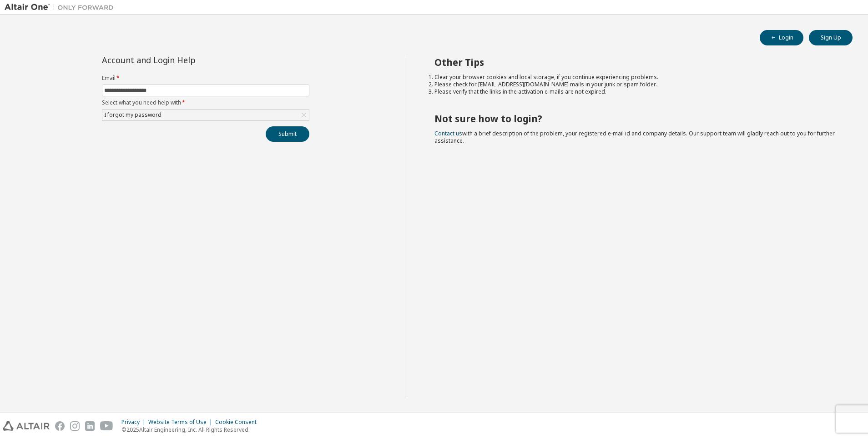 This screenshot has height=439, width=868. Describe the element at coordinates (636, 62) in the screenshot. I see `h2: Other Tips` at that location.